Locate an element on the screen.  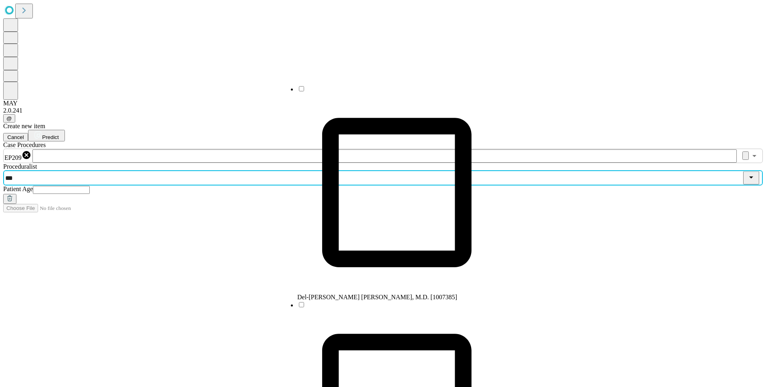
div: EP209 is located at coordinates (18, 156).